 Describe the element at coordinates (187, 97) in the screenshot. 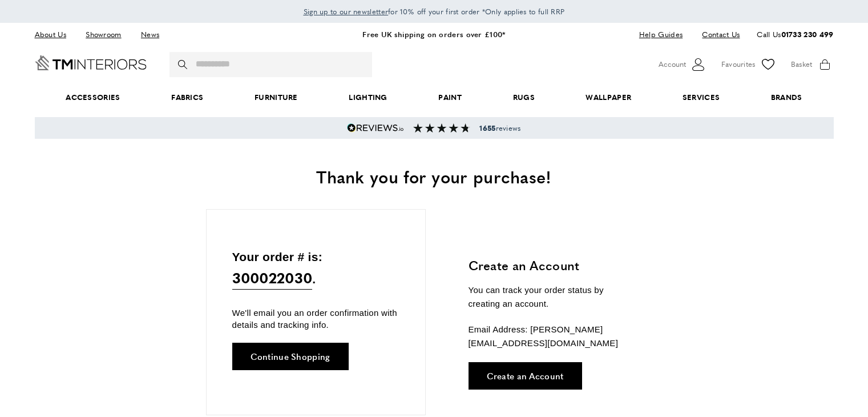

I see `a: Fabrics` at that location.